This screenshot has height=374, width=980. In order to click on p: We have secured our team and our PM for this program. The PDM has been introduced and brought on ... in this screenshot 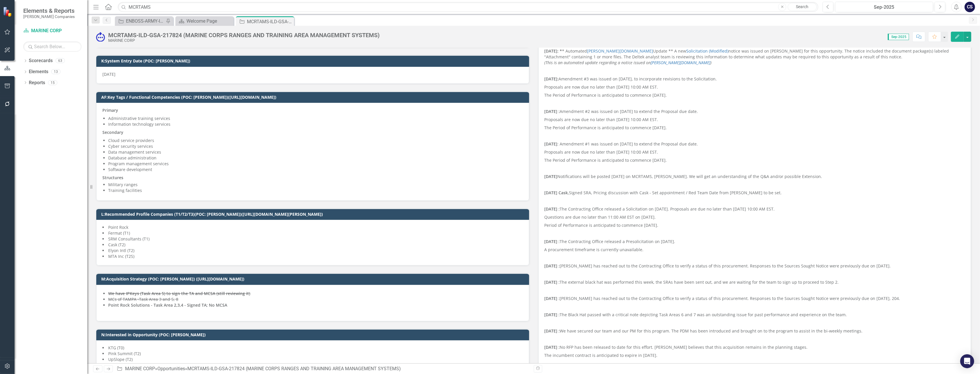, I will do `click(755, 331)`.